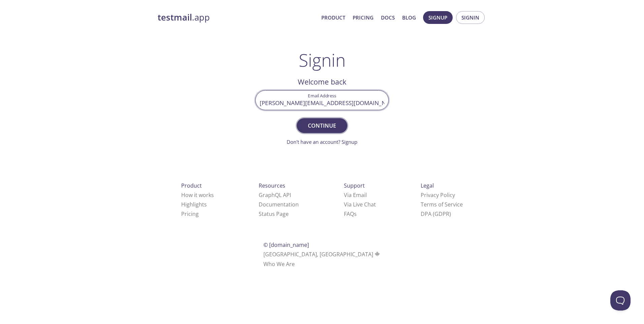 This screenshot has width=644, height=324. Describe the element at coordinates (197, 195) in the screenshot. I see `a: How it works` at that location.